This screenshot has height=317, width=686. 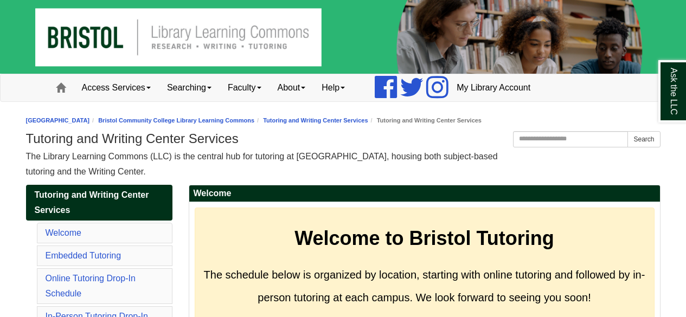 What do you see at coordinates (189, 88) in the screenshot?
I see `a: Searching` at bounding box center [189, 88].